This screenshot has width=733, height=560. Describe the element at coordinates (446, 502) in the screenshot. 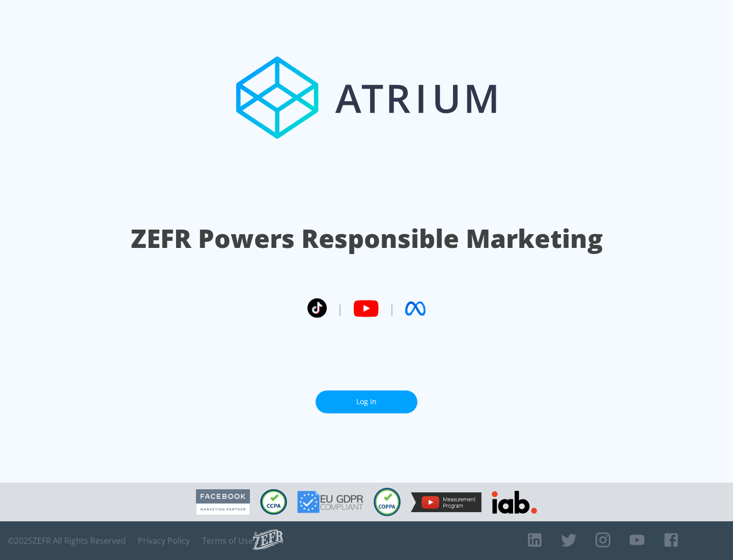

I see `img: YouTube Measurement Program` at that location.